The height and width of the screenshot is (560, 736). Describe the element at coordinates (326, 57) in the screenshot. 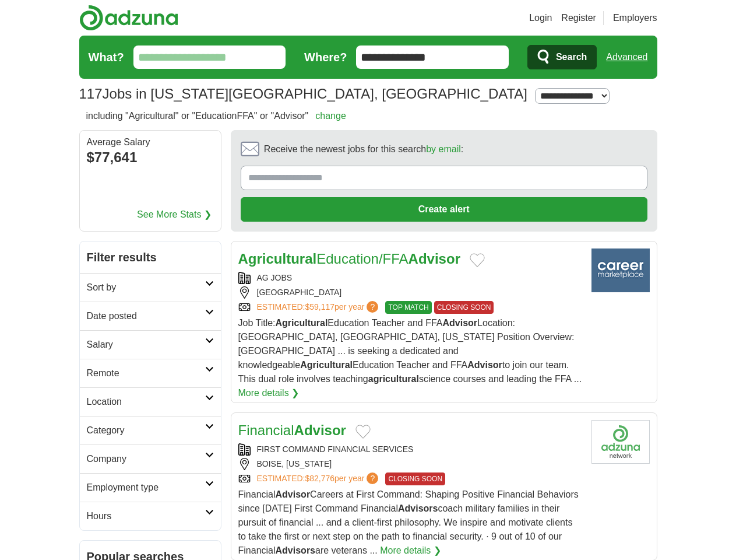

I see `label: Where?` at that location.